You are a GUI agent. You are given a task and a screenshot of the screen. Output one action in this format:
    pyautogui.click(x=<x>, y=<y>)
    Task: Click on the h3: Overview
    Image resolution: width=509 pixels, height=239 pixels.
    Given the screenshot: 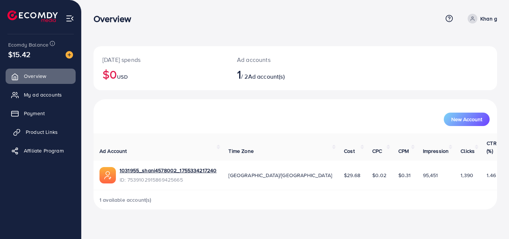 What is the action you would take?
    pyautogui.click(x=115, y=19)
    